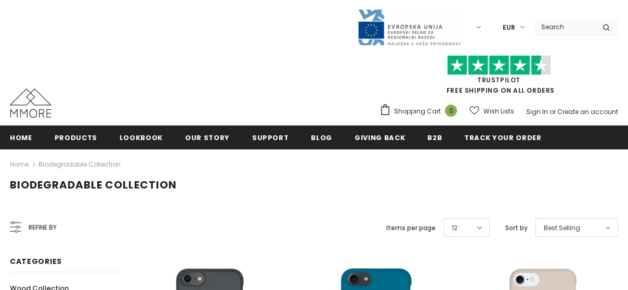  I want to click on span: Lookbook, so click(141, 137).